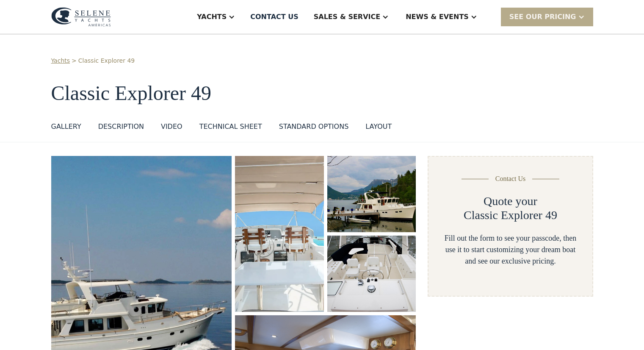 The width and height of the screenshot is (644, 350). What do you see at coordinates (121, 128) in the screenshot?
I see `a: DESCRIPTION` at bounding box center [121, 128].